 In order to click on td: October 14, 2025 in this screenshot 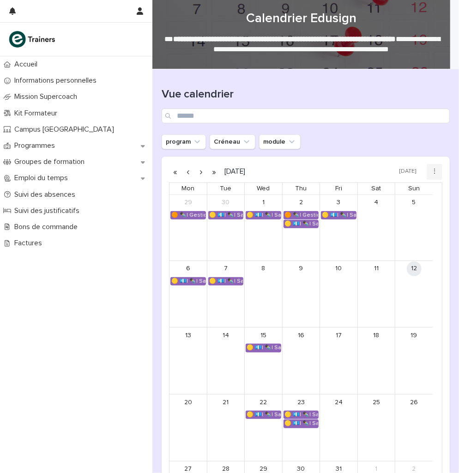, I will do `click(225, 361)`.